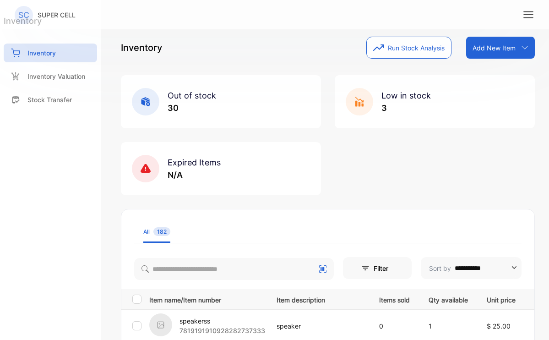 The height and width of the screenshot is (340, 549). Describe the element at coordinates (49, 99) in the screenshot. I see `p: Stock Transfer` at that location.